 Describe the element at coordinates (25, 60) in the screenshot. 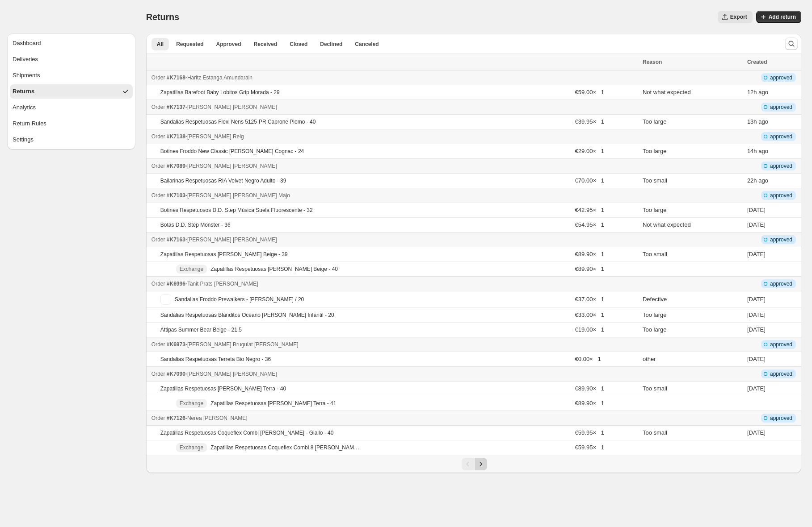

I see `div: Deliveries` at that location.